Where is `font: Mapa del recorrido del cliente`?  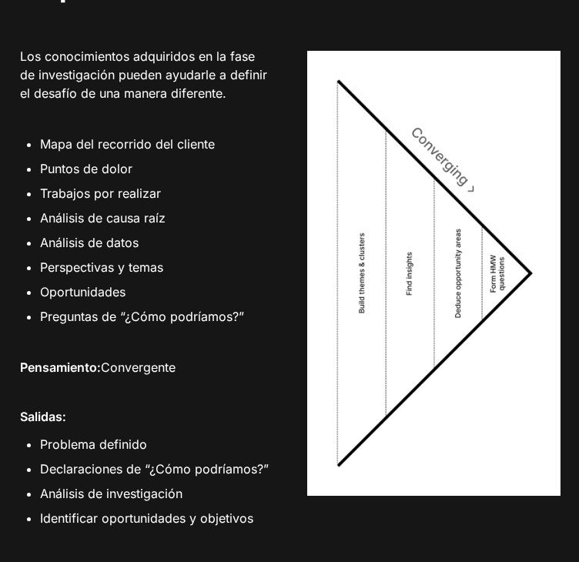
font: Mapa del recorrido del cliente is located at coordinates (127, 144).